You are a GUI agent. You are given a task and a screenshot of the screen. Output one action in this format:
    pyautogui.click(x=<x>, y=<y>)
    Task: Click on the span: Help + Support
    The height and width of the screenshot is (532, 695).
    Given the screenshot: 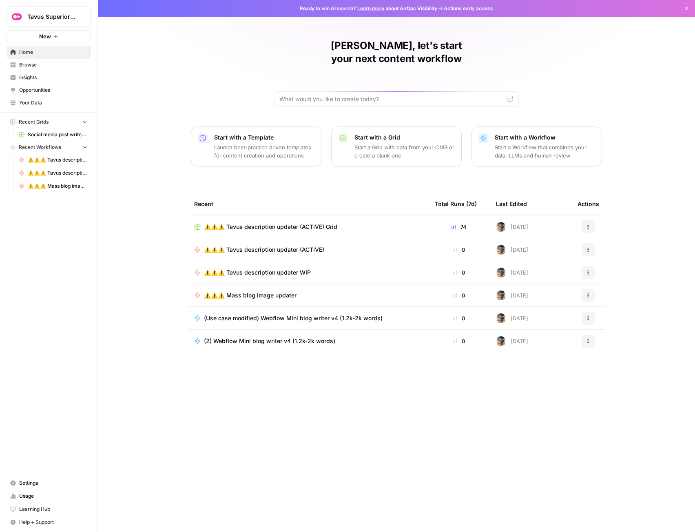 What is the action you would take?
    pyautogui.click(x=53, y=522)
    